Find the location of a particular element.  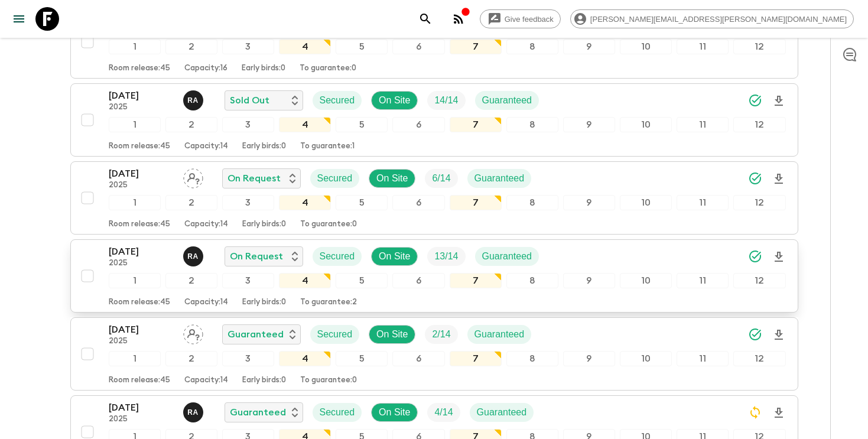

button: search adventures is located at coordinates (425, 19).